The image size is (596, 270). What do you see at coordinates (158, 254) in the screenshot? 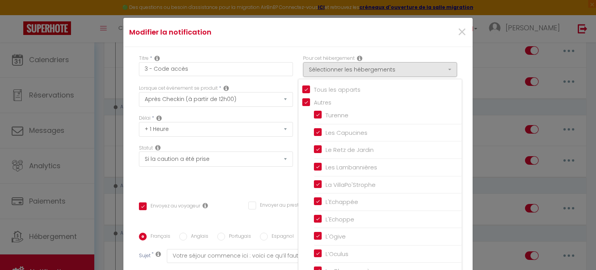
I see `i: Subject` at bounding box center [158, 254].